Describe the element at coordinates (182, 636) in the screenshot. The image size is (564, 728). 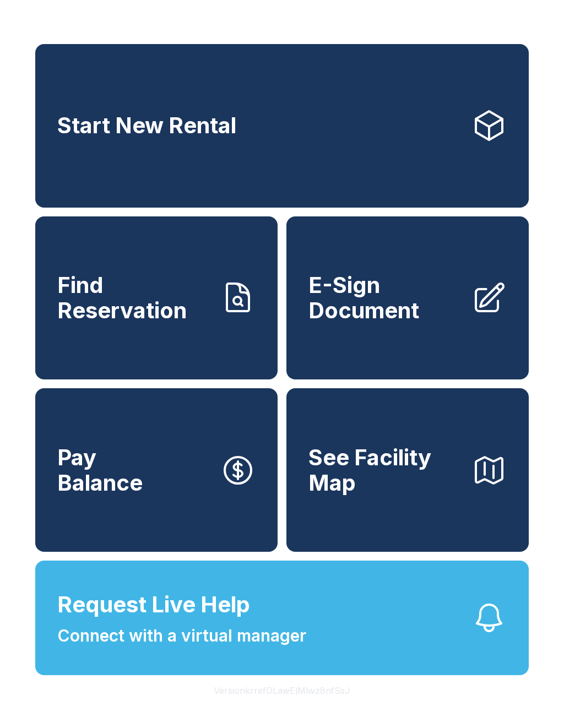
I see `span: Connect with a virtual manager` at that location.